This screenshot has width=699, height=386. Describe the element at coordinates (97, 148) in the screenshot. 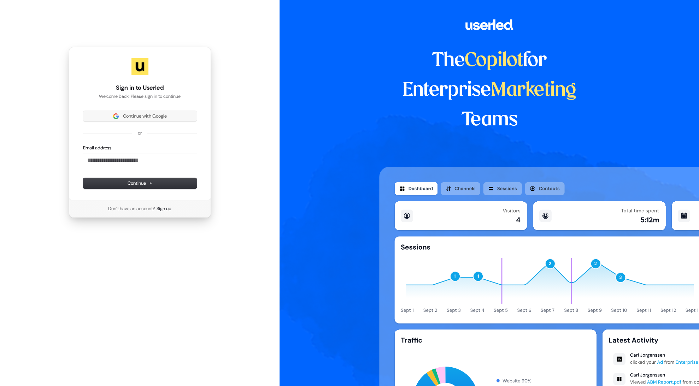

I see `label: Email address` at that location.